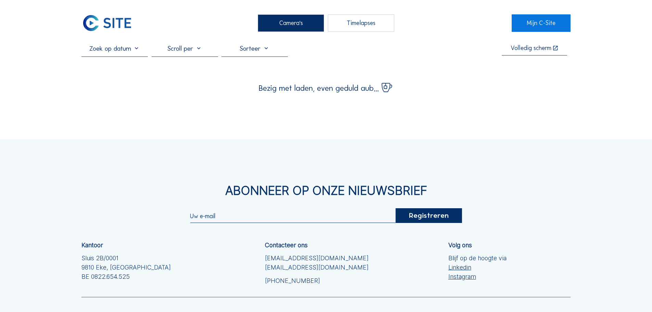  What do you see at coordinates (477, 267) in the screenshot?
I see `a: Linkedin` at bounding box center [477, 267].